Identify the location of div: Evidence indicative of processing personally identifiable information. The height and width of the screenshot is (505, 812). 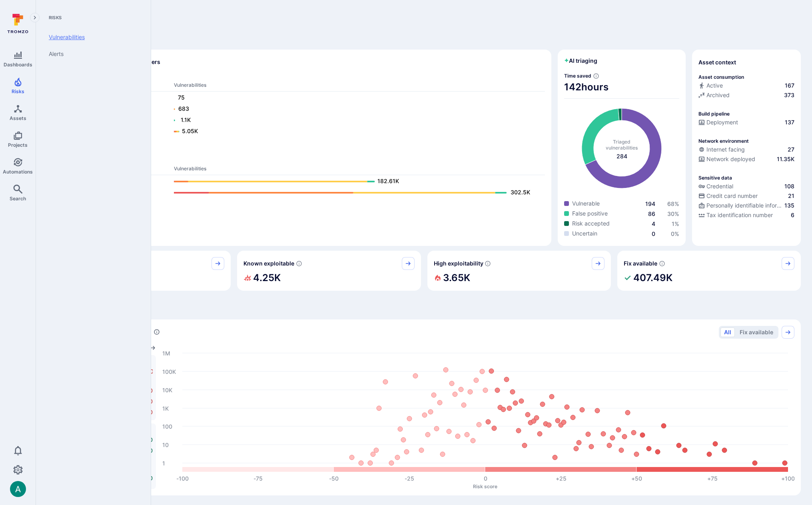
(746, 206).